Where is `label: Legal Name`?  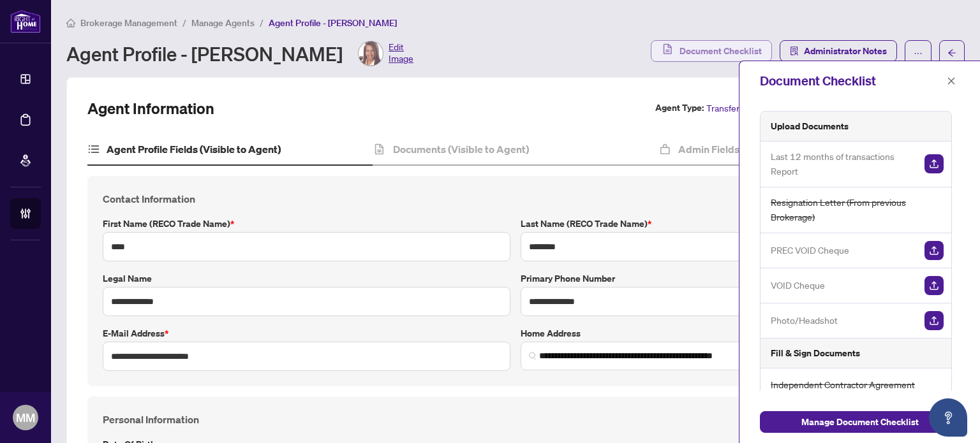
label: Legal Name is located at coordinates (307, 279).